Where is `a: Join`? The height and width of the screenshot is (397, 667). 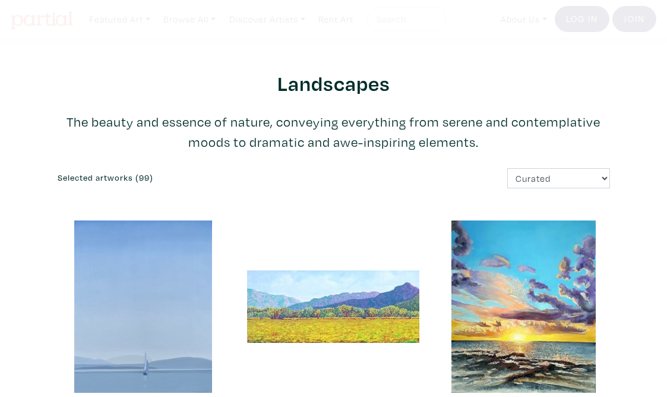 a: Join is located at coordinates (635, 19).